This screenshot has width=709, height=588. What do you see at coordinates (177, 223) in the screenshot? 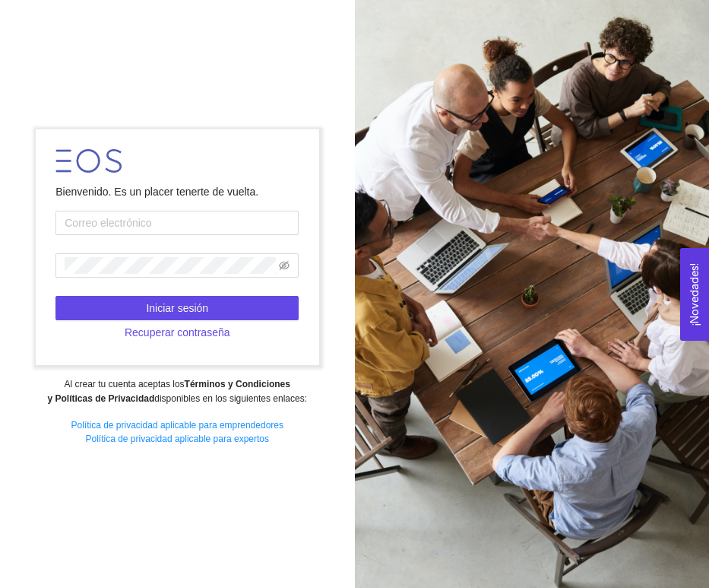
I see `input: Correo electrónico` at bounding box center [177, 223].